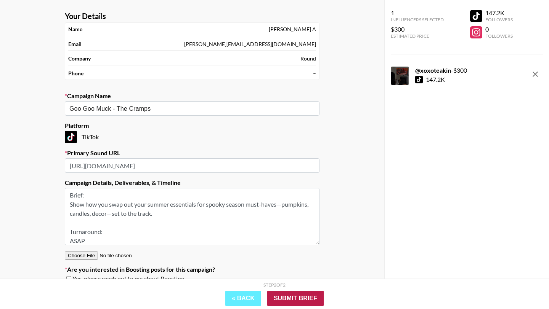  Describe the element at coordinates (499, 29) in the screenshot. I see `div: 0` at that location.